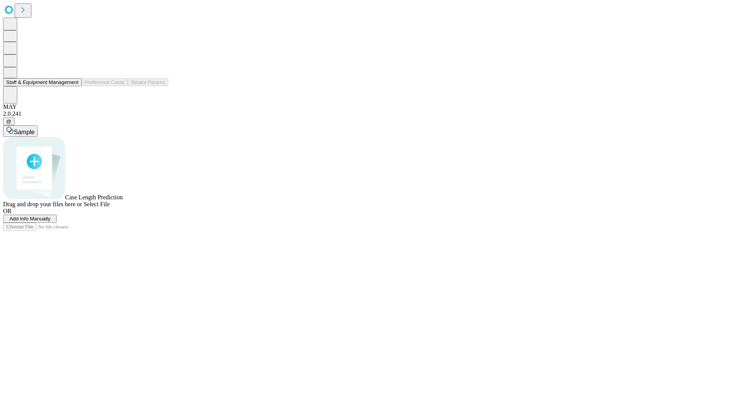 This screenshot has width=736, height=414. What do you see at coordinates (105, 82) in the screenshot?
I see `button: Preference Cards` at bounding box center [105, 82].